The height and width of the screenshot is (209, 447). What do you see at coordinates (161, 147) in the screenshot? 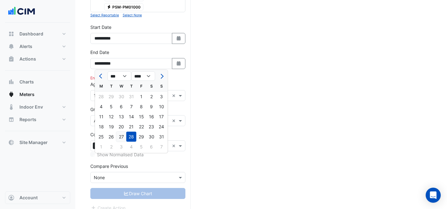
I see `div: Sunday, September 7, 2025` at bounding box center [161, 147].